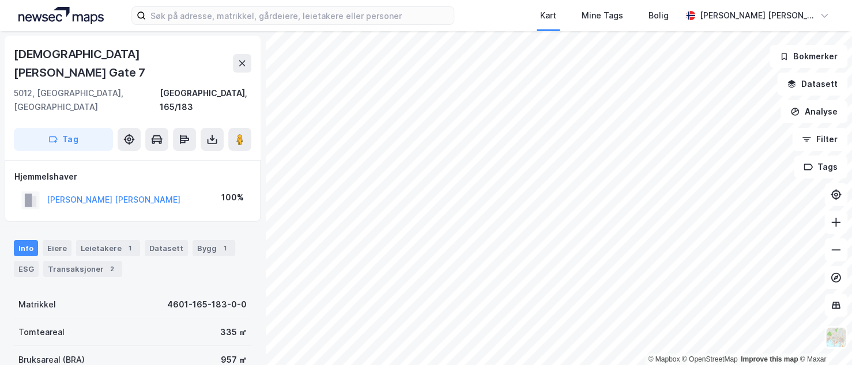 The image size is (852, 365). What do you see at coordinates (108, 248) in the screenshot?
I see `div: Leietakere` at bounding box center [108, 248].